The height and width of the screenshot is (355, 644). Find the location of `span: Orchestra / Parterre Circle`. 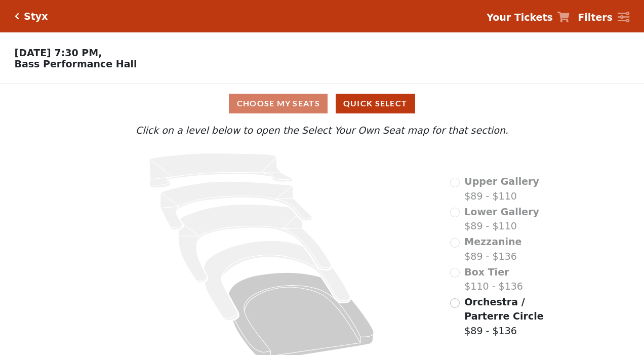

span: Orchestra / Parterre Circle is located at coordinates (504, 309).